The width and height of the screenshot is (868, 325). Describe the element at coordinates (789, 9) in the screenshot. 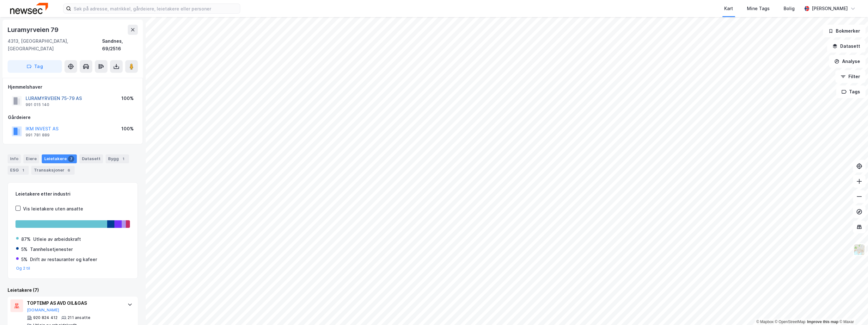

I see `div: Bolig` at that location.